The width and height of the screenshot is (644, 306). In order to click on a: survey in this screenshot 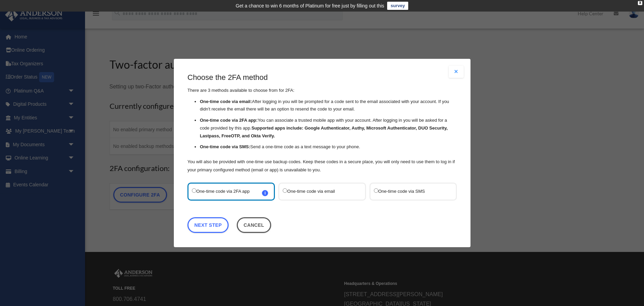, I will do `click(398, 6)`.